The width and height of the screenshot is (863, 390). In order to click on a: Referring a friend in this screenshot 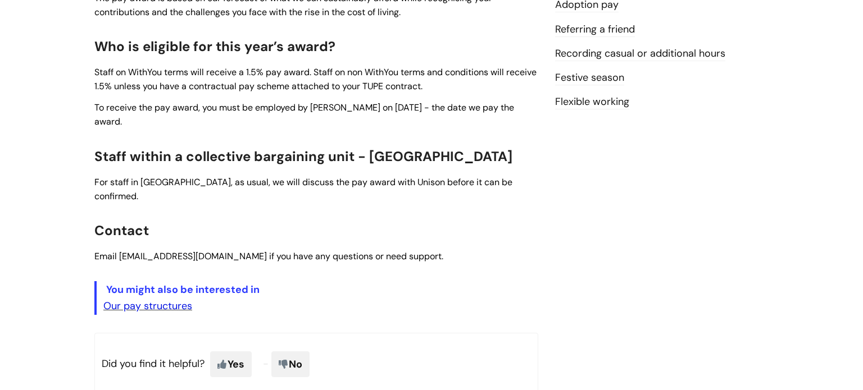, I will do `click(595, 30)`.